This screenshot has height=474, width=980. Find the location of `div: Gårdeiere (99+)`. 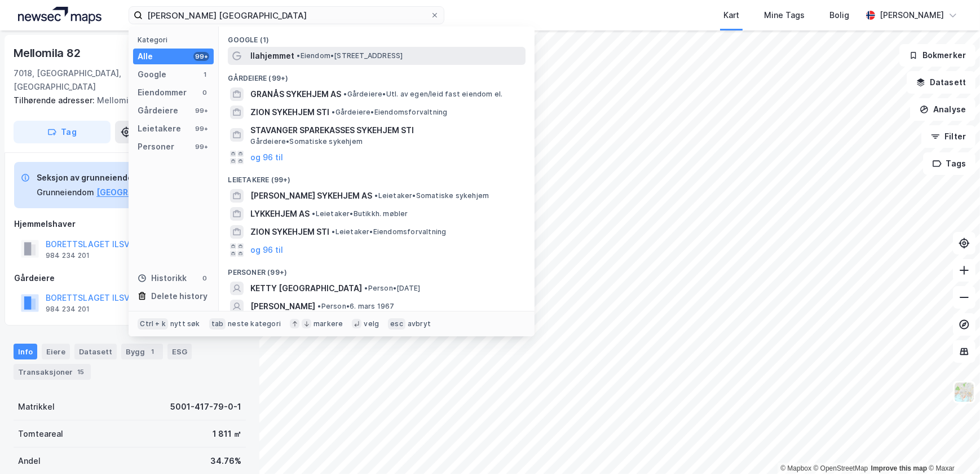

div: Gårdeiere (99+) is located at coordinates (377, 75).